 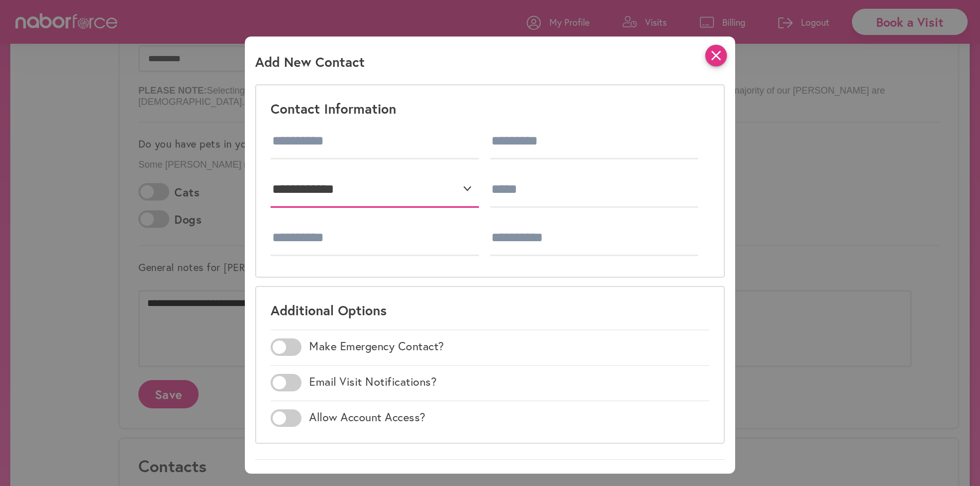 I want to click on label: Make Emergency Contact?, so click(x=377, y=346).